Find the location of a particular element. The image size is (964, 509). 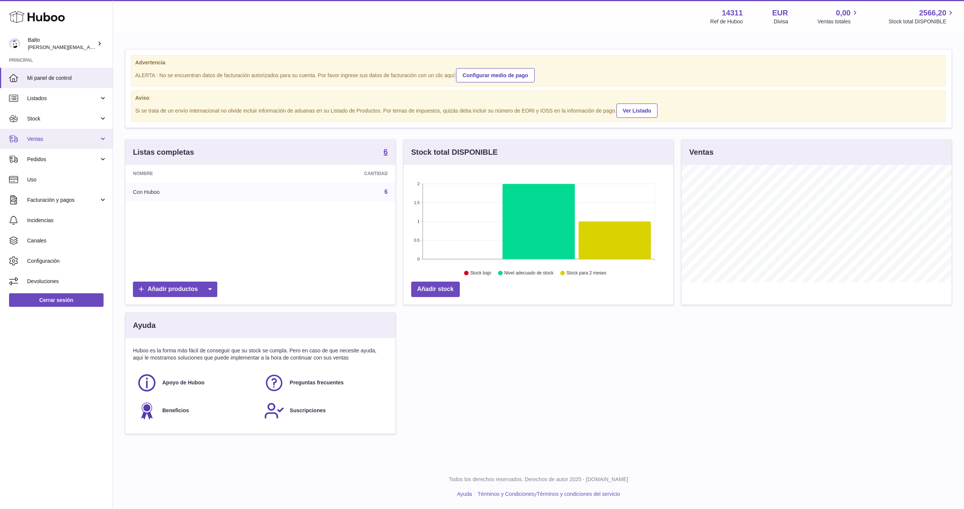

a: Añadir stock is located at coordinates (435, 289).